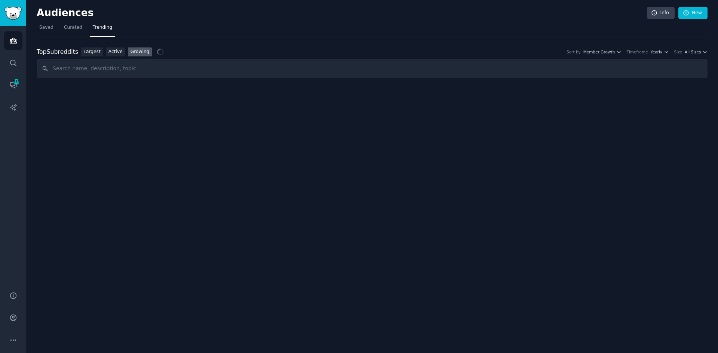 This screenshot has height=353, width=718. Describe the element at coordinates (46, 28) in the screenshot. I see `span: Saved` at that location.